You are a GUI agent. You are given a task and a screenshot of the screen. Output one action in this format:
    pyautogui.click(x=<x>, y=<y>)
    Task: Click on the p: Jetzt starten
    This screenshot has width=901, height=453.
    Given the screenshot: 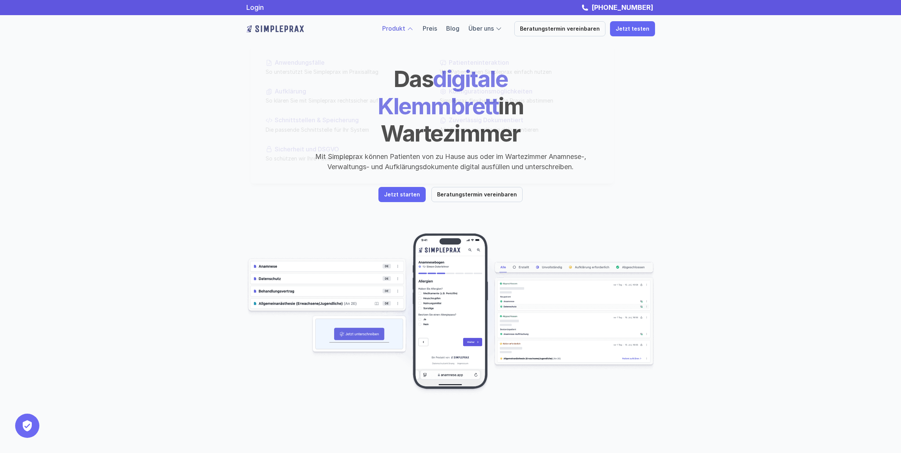 What is the action you would take?
    pyautogui.click(x=402, y=195)
    